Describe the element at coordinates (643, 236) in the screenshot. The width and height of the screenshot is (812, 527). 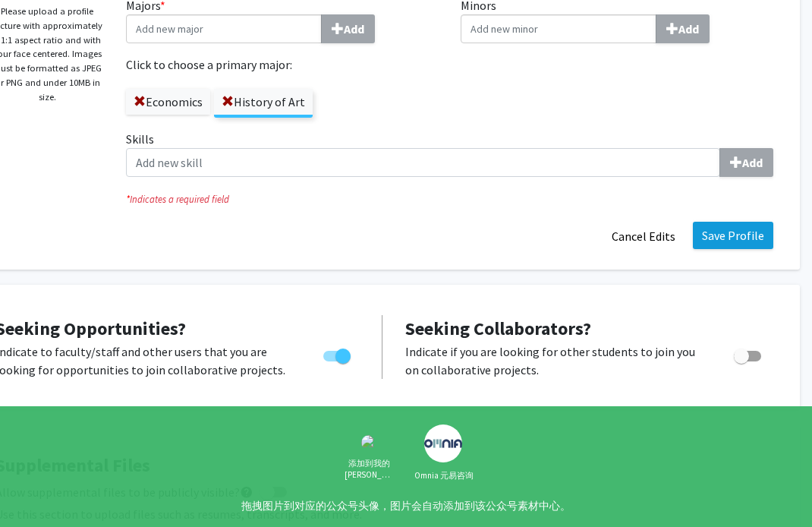
I see `button: Cancel Edits` at that location.